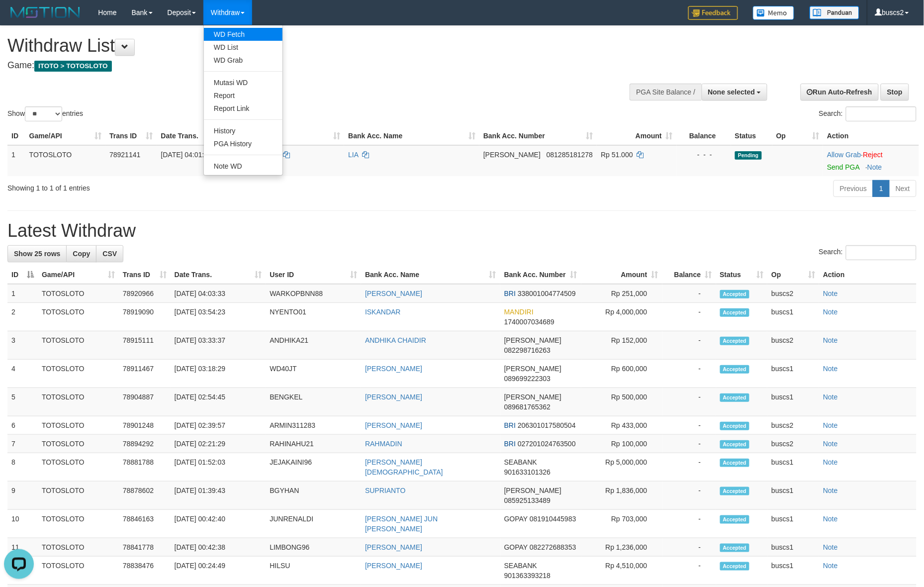 The height and width of the screenshot is (587, 924). What do you see at coordinates (793, 425) in the screenshot?
I see `td: buscs2` at bounding box center [793, 425].